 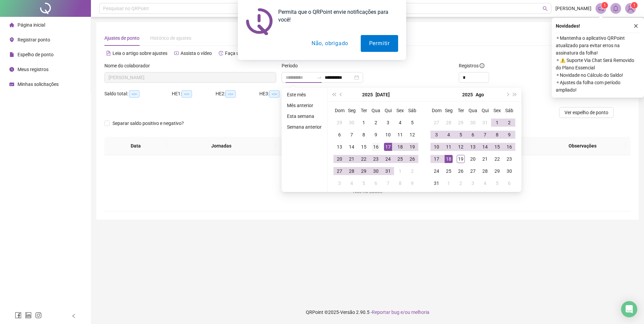 What do you see at coordinates (436, 134) in the screenshot?
I see `td: 2025-08-03` at bounding box center [436, 134].